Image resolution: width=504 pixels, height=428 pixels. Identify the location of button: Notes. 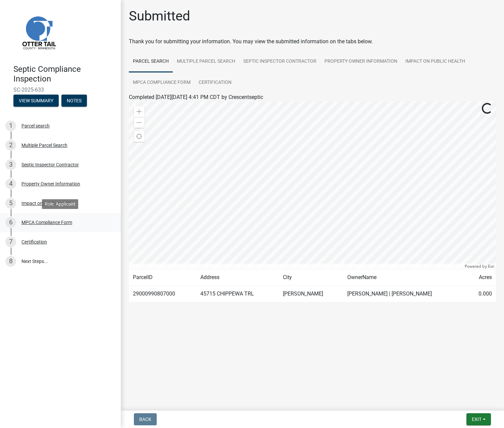
(74, 100).